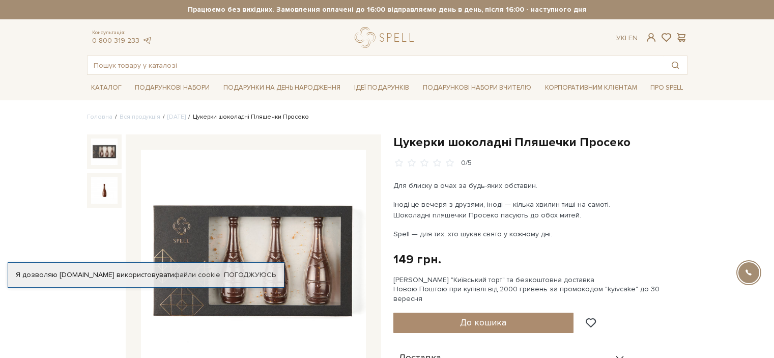 This screenshot has height=358, width=774. Describe the element at coordinates (100, 117) in the screenshot. I see `a: Головна` at that location.